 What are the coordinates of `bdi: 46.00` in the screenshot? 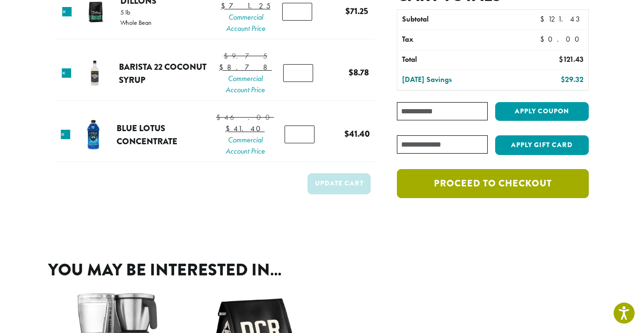 It's located at (245, 117).